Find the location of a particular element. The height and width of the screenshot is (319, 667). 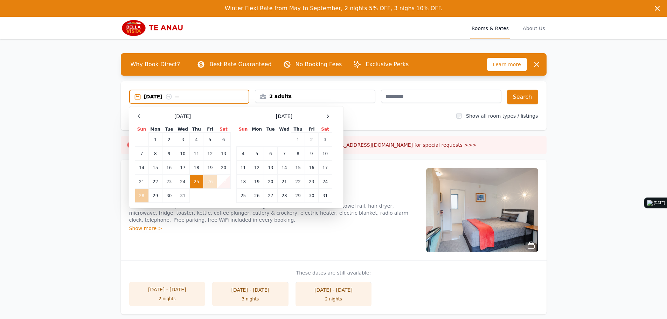

div: Show more > is located at coordinates (273, 228).